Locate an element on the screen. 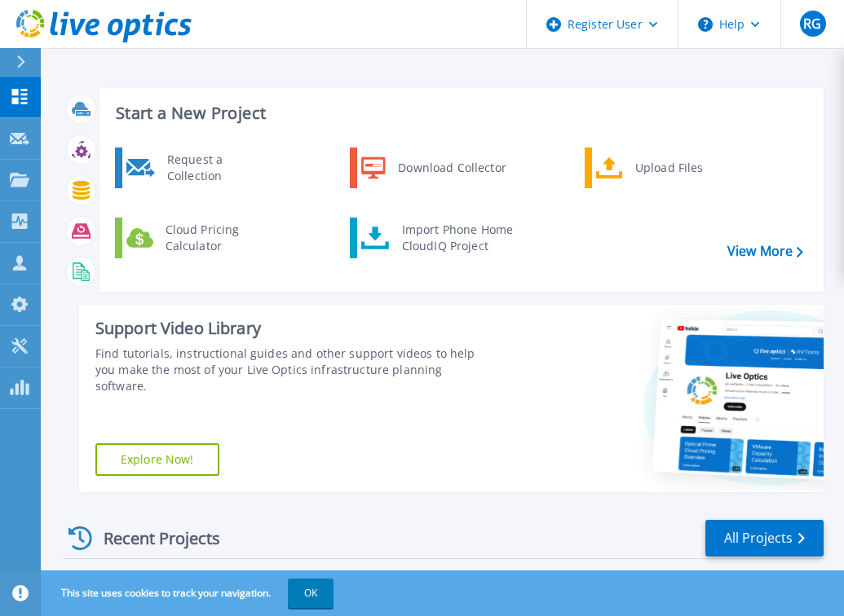 The height and width of the screenshot is (616, 844). a: Upload Files is located at coordinates (668, 168).